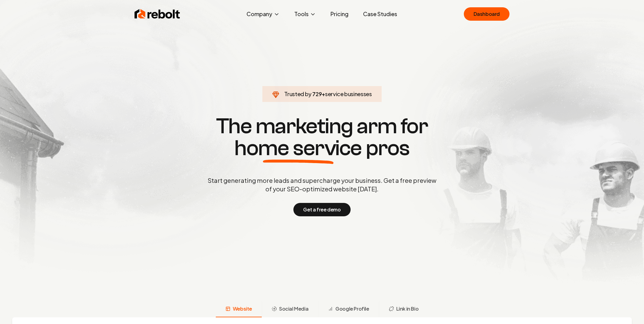 The width and height of the screenshot is (644, 324). What do you see at coordinates (290, 309) in the screenshot?
I see `button: Social Media` at bounding box center [290, 309].